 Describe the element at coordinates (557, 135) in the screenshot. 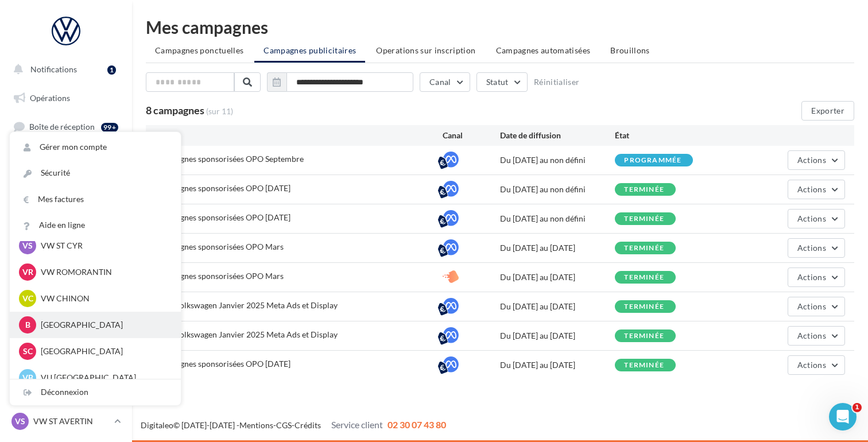

I see `div: Date de diffusion` at that location.